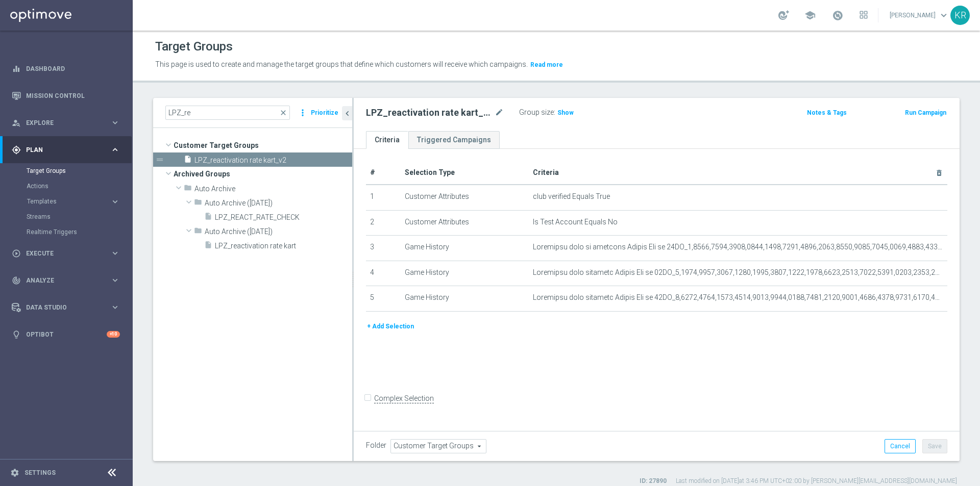 The width and height of the screenshot is (980, 486). I want to click on button: Cancel, so click(900, 447).